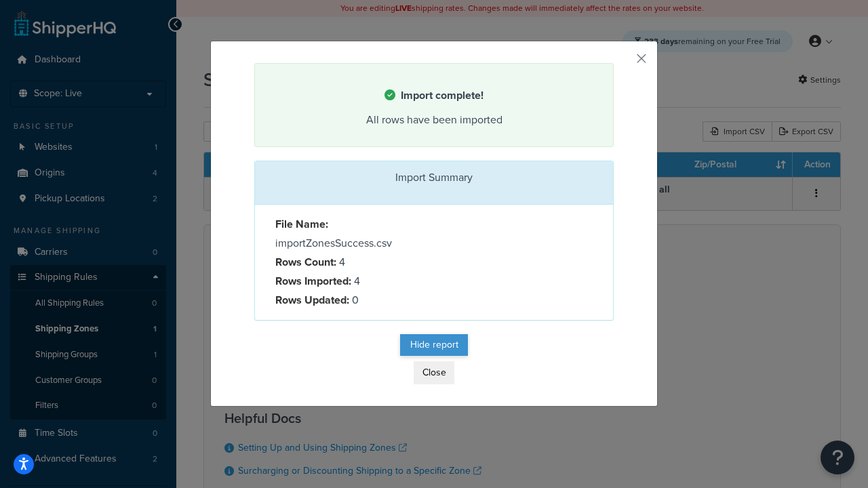 The height and width of the screenshot is (488, 868). Describe the element at coordinates (314, 281) in the screenshot. I see `strong: Rows Imported:` at that location.